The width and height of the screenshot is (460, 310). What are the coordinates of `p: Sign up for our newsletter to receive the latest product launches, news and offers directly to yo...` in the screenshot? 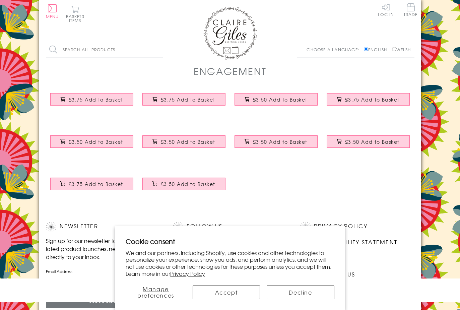 It's located at (103, 249).